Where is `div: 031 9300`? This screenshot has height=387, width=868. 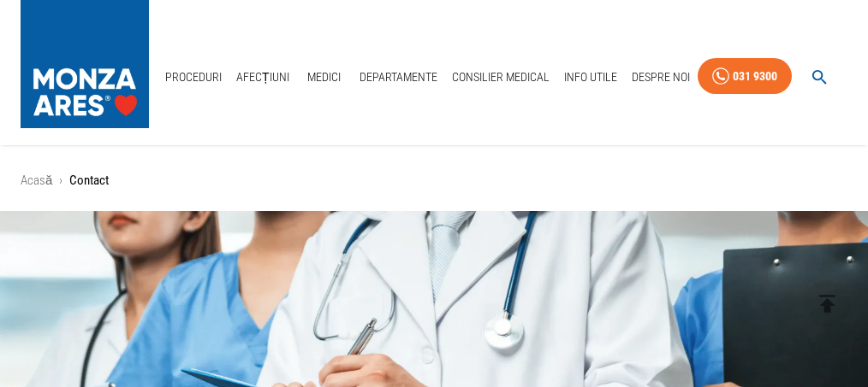
div: 031 9300 is located at coordinates (755, 76).